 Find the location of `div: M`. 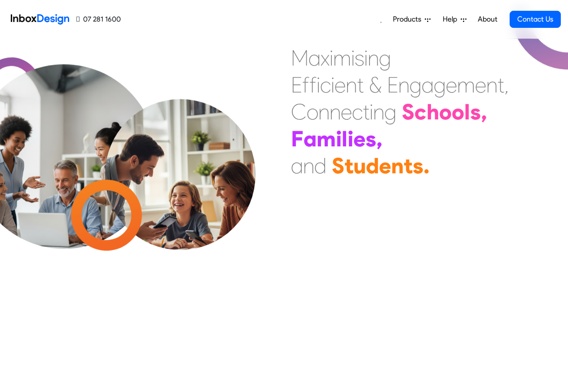

div: M is located at coordinates (299, 58).